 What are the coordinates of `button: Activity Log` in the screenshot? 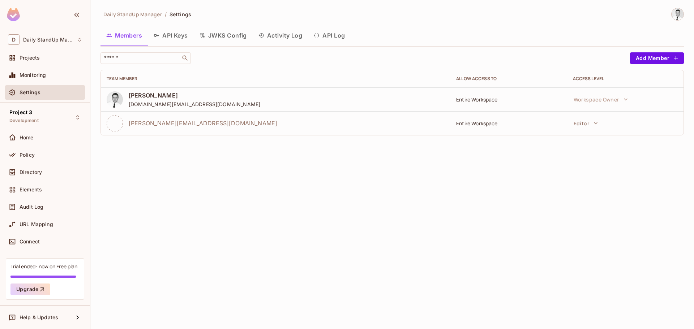 It's located at (281, 35).